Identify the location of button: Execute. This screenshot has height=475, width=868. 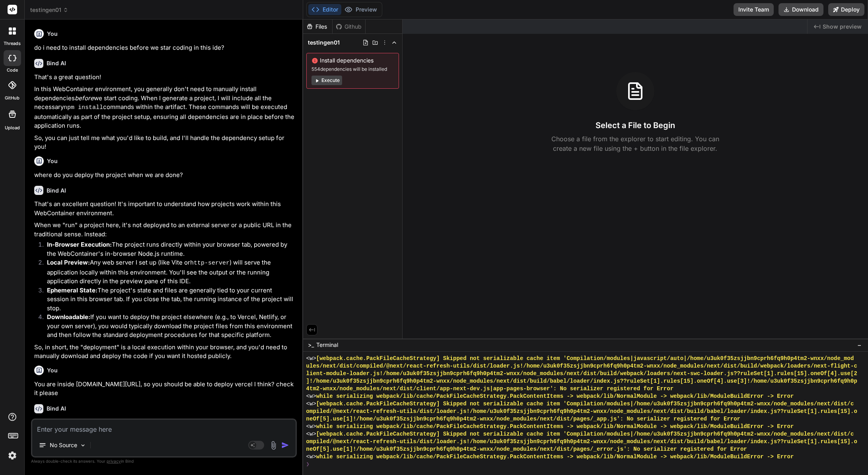
(327, 80).